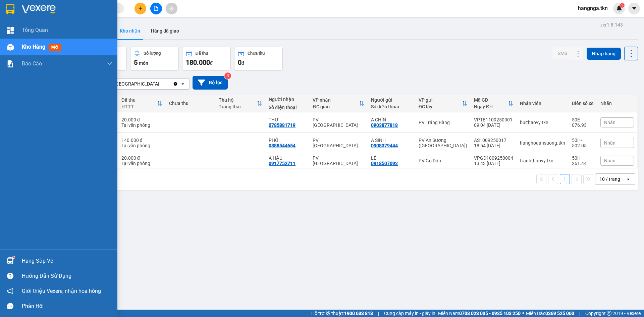 This screenshot has height=317, width=644. What do you see at coordinates (493, 140) in the screenshot?
I see `div: AS1009250017` at bounding box center [493, 140].